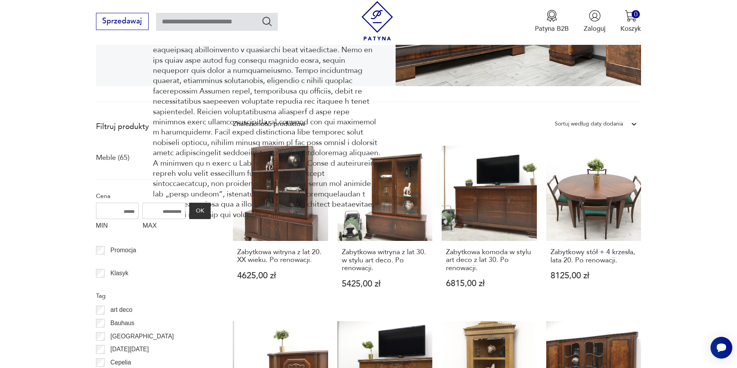 This screenshot has width=737, height=368. Describe the element at coordinates (281, 256) in the screenshot. I see `h3: Zabytkowa witryna z lat 20. XX wieku. Po renowacji.` at that location.